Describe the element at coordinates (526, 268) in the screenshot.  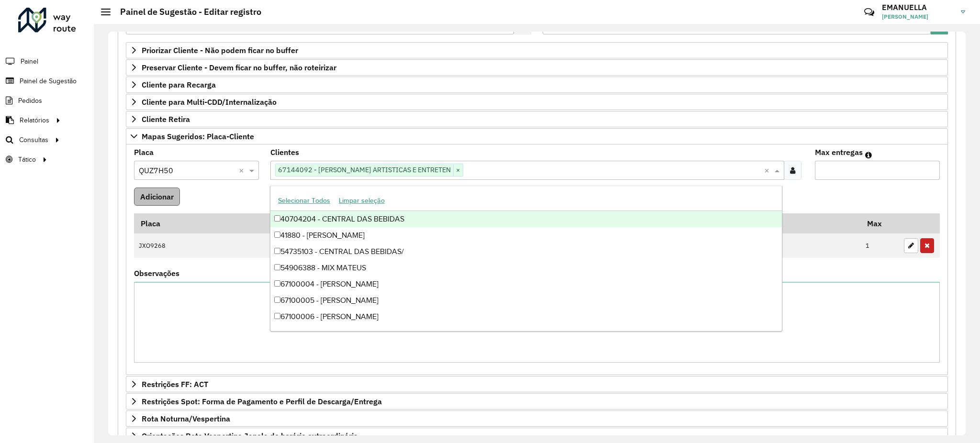
I see `div: 54906388 - MIX MATEUS` at that location.